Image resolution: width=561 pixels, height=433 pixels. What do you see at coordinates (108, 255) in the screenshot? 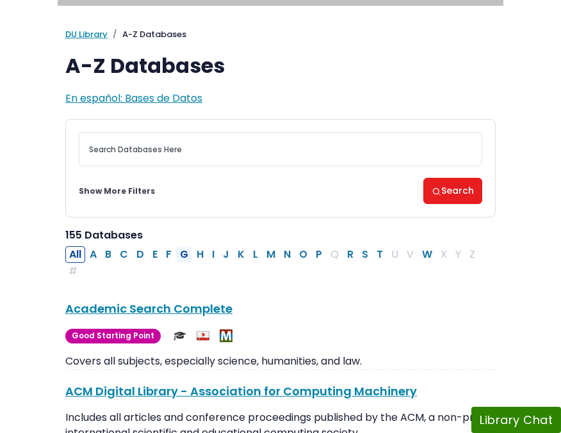
I see `button: Filter Results B` at bounding box center [108, 255].